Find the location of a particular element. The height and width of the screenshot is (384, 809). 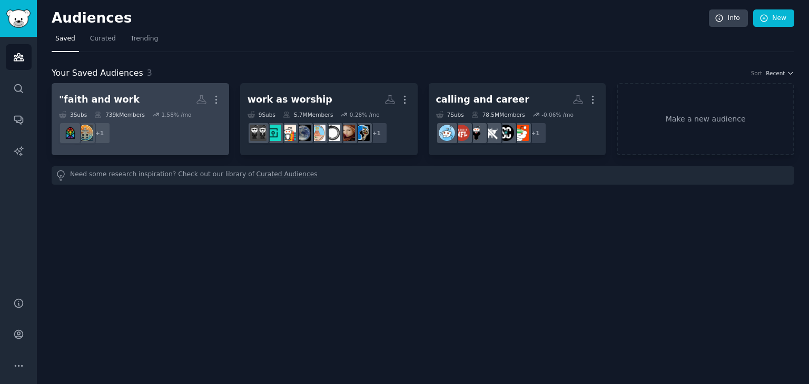

a: Make a new audience is located at coordinates (705, 119).